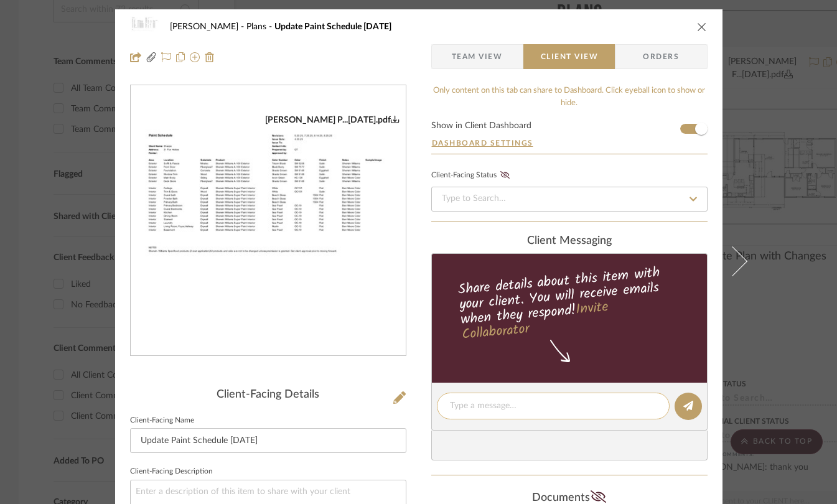 This screenshot has height=504, width=837. What do you see at coordinates (569, 199) in the screenshot?
I see `input: Type to Search…` at bounding box center [569, 199].